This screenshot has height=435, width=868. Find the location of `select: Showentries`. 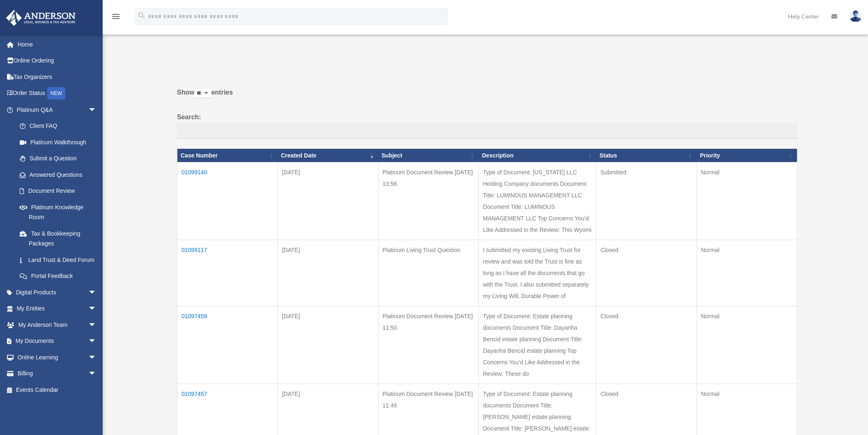

select: Showentries is located at coordinates (203, 93).